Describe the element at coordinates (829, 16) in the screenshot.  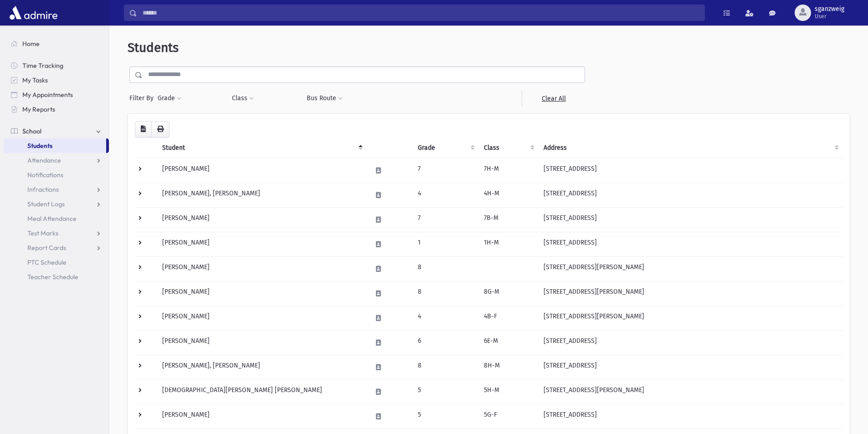
I see `span: User` at that location.